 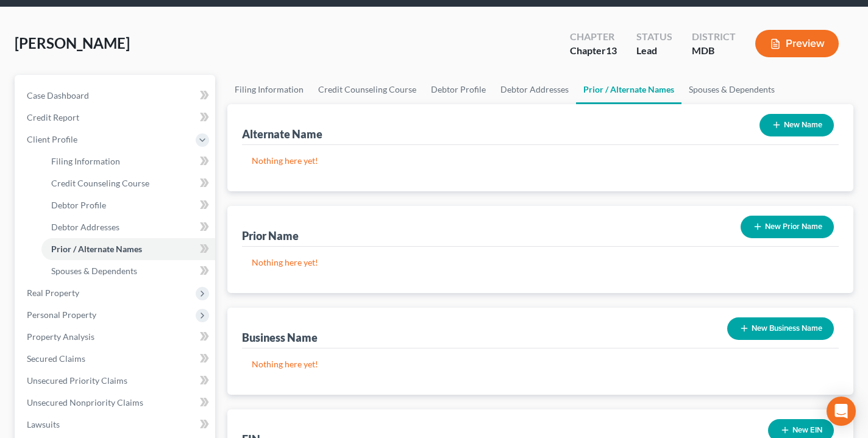 I want to click on span: Personal Property, so click(x=62, y=314).